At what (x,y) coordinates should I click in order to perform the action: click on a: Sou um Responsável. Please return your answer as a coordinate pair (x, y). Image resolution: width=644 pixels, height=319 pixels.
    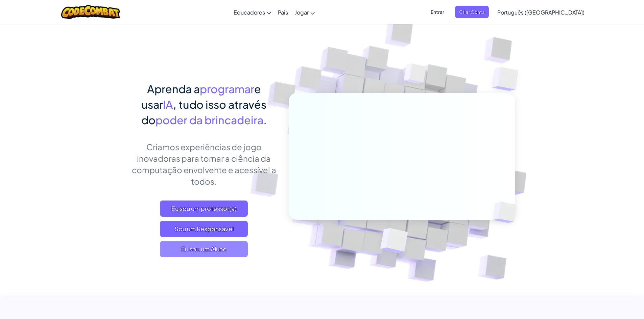
    Looking at the image, I should click on (204, 229).